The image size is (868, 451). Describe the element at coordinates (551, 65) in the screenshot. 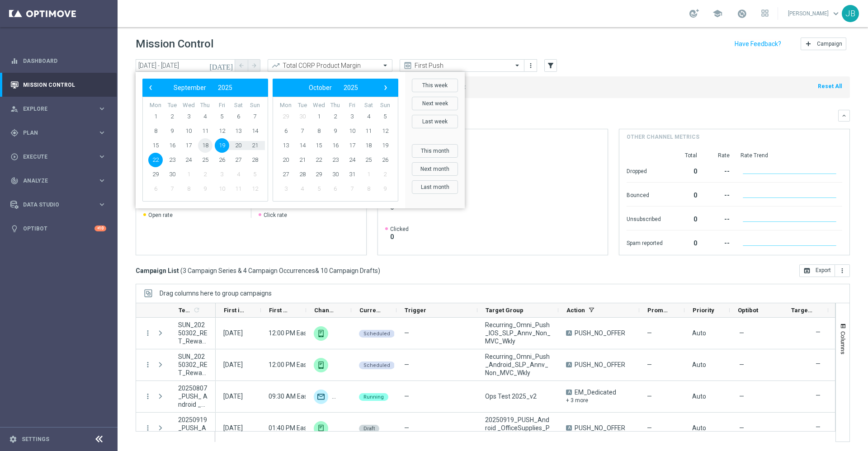

I see `button: filter_alt` at that location.